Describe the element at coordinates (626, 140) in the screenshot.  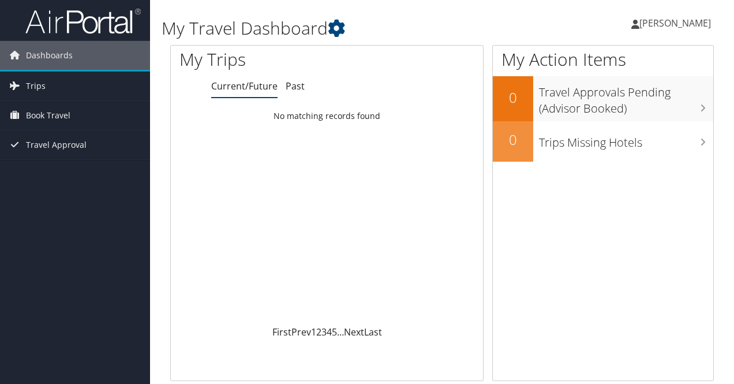
I see `h3: Trips Missing Hotels` at that location.